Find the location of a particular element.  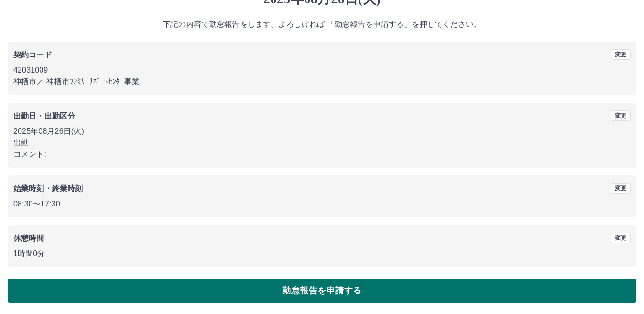

p: 1時間0分 is located at coordinates (322, 253).